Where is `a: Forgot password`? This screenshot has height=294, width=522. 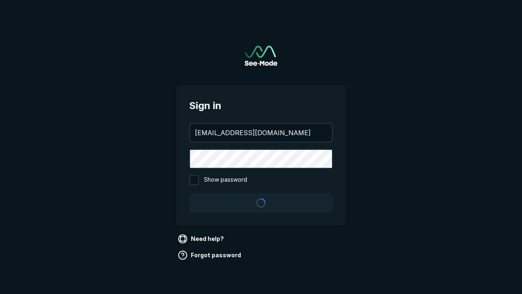 a: Forgot password is located at coordinates (210, 255).